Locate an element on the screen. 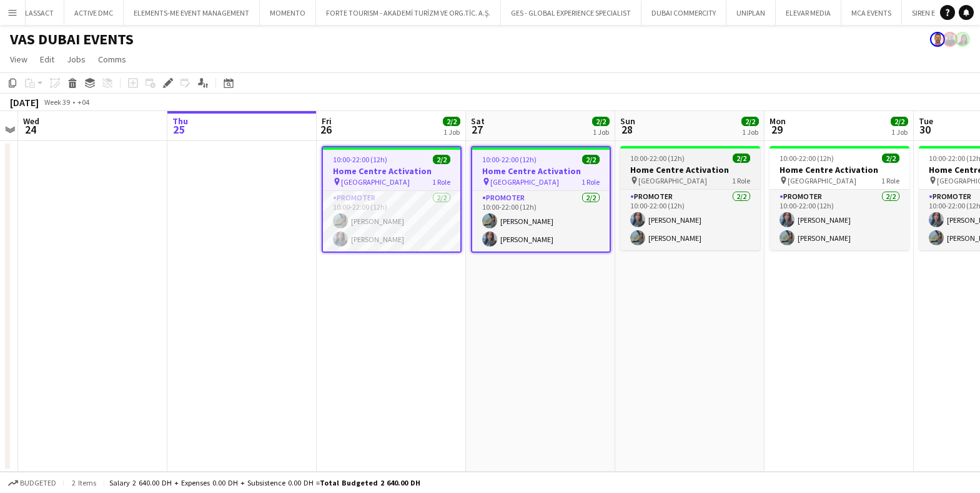 Image resolution: width=980 pixels, height=493 pixels. span: Total Budgeted 2 640.00 DH is located at coordinates (370, 482).